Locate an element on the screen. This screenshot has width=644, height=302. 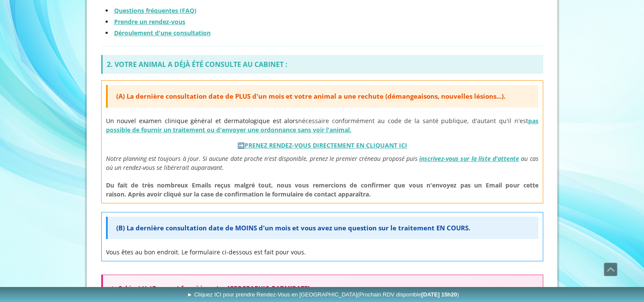
span: Du fait de très nombreux Emails reçus malgré tout, nous vous remercions de confirmer que vous n'e... is located at coordinates (322, 190).